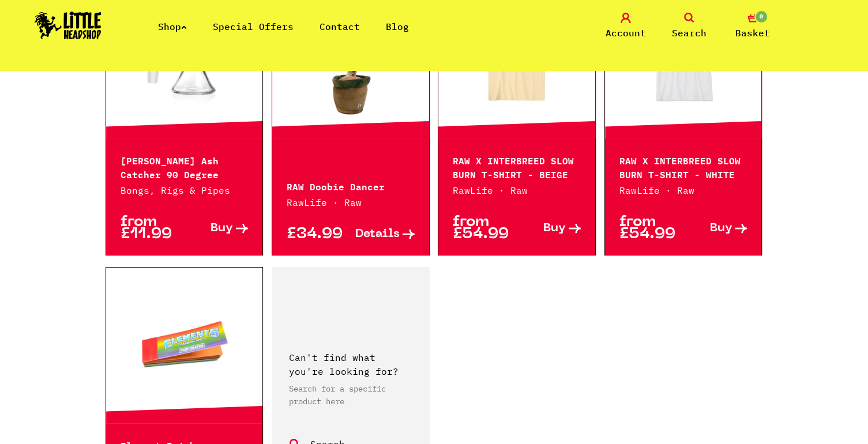 This screenshot has height=444, width=868. I want to click on a: Details, so click(383, 234).